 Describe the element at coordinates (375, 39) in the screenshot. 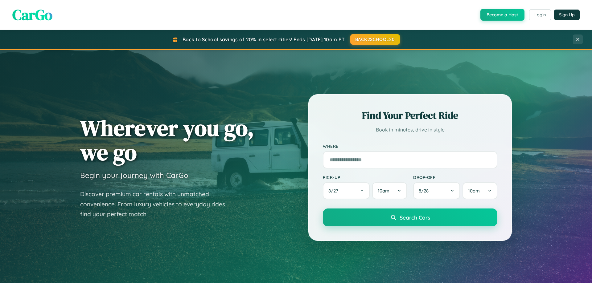

I see `button: BACK2SCHOOL20` at that location.